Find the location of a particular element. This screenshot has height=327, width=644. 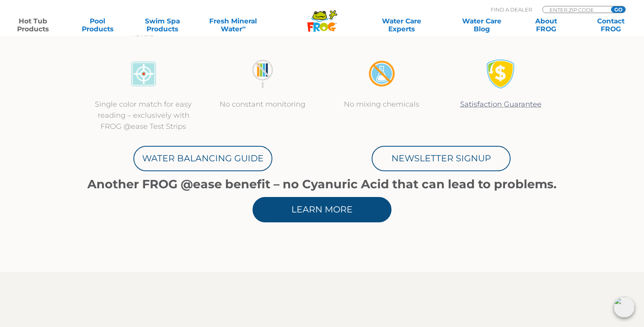

img: no-constant-monitoring1 is located at coordinates (262, 74).